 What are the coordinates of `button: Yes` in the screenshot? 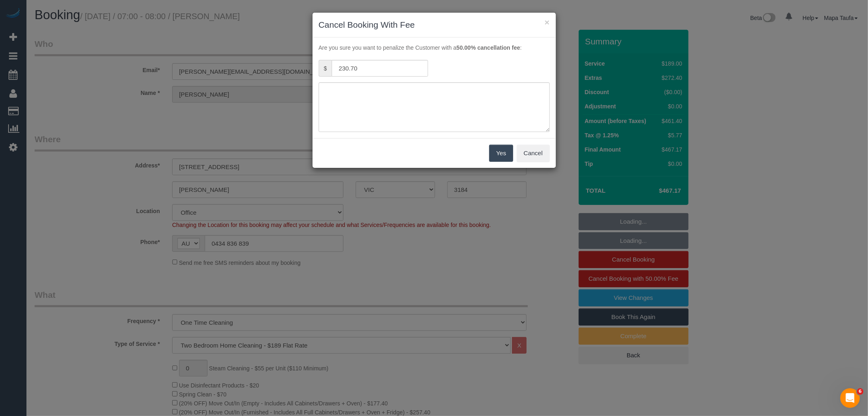 It's located at (501, 153).